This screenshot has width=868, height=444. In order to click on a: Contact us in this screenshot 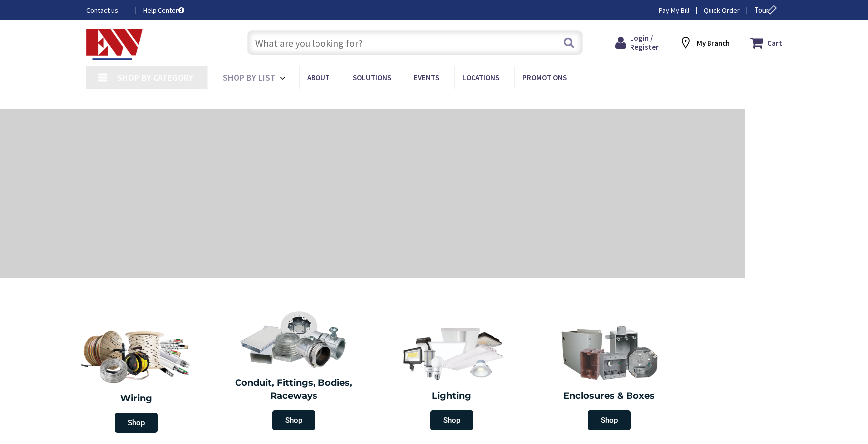, I will do `click(107, 10)`.